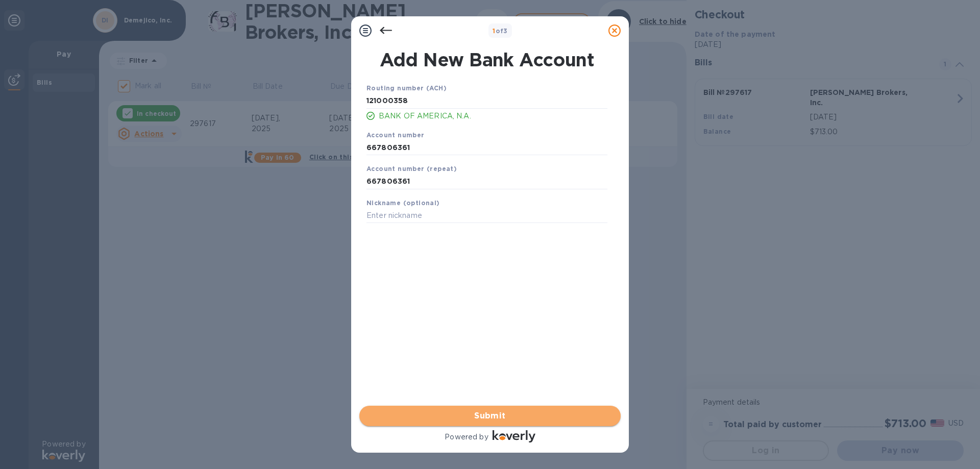 This screenshot has height=469, width=980. What do you see at coordinates (487, 101) in the screenshot?
I see `input: Enter routing number` at bounding box center [487, 101].